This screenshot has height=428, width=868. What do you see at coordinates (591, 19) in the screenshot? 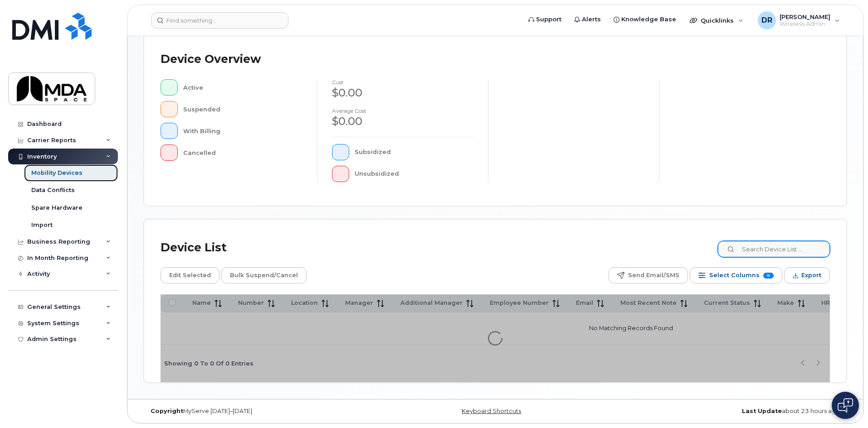
I see `span: Alerts` at bounding box center [591, 19].